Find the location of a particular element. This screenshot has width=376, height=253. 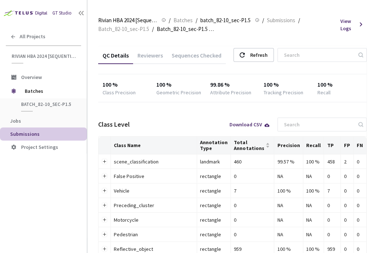

th: Annotation Type is located at coordinates (214, 145).